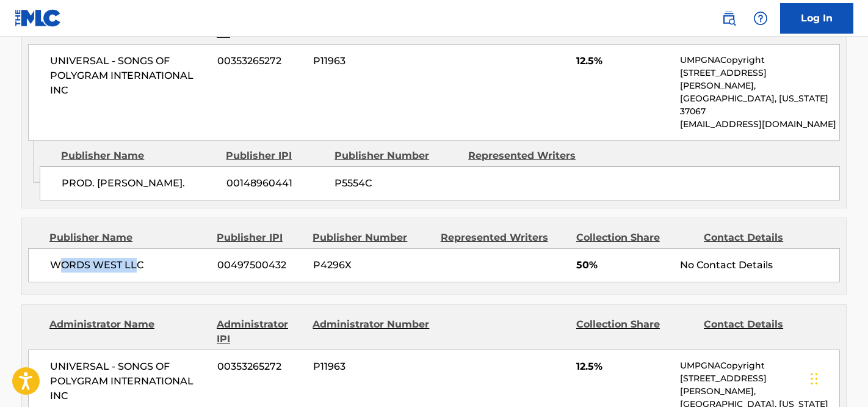 This screenshot has width=868, height=407. Describe the element at coordinates (37, 17) in the screenshot. I see `img: MLC Logo` at that location.